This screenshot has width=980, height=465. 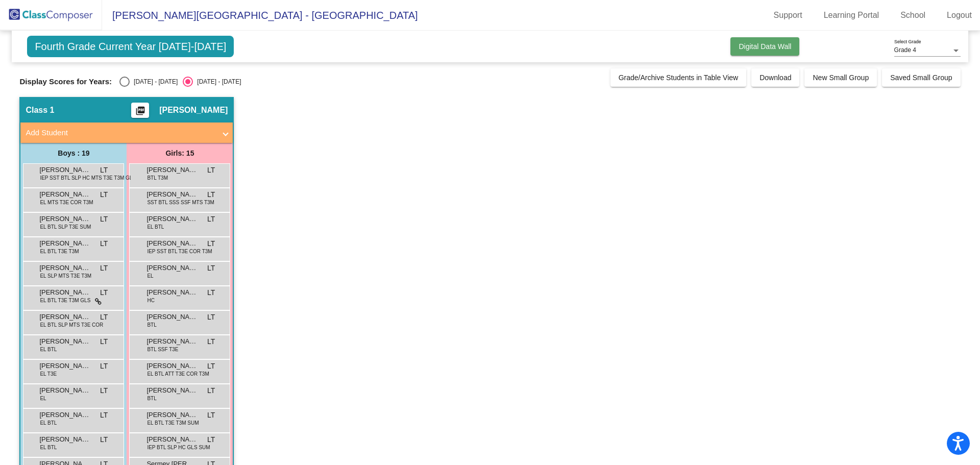 What do you see at coordinates (66, 82) in the screenshot?
I see `span: Display Scores for Years:` at bounding box center [66, 82].